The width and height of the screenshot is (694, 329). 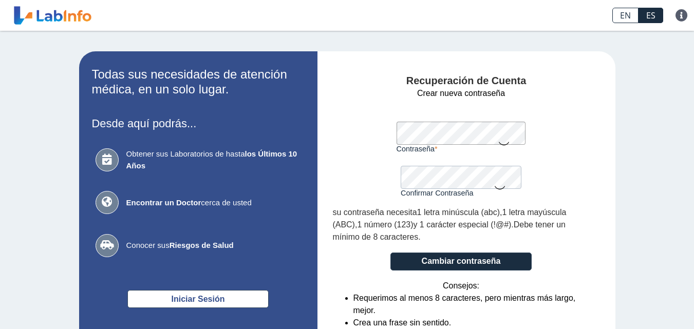 I want to click on span: Obtener sus Laboratorios de hasta, so click(x=214, y=160).